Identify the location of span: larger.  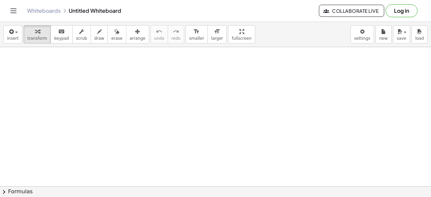
(217, 38).